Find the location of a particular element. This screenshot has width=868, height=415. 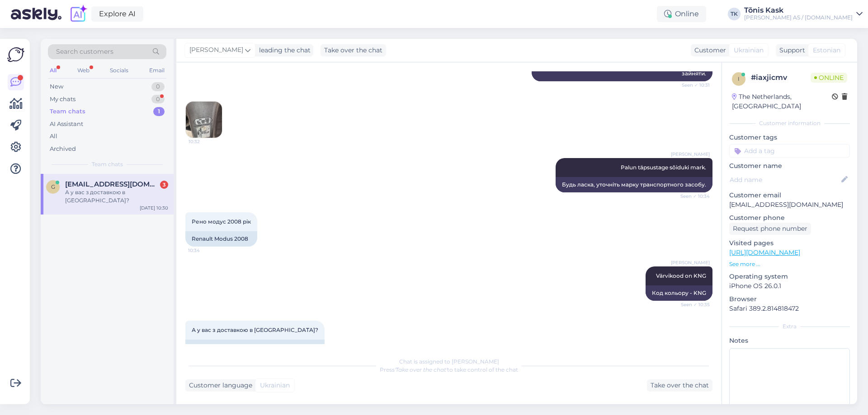

div: 3 is located at coordinates (164, 185).